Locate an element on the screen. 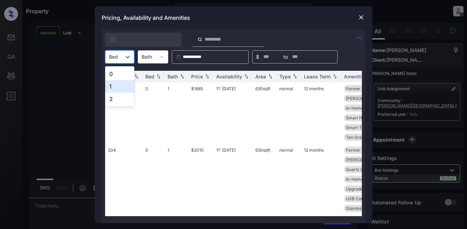 The width and height of the screenshot is (467, 229). div: 2 is located at coordinates (120, 99).